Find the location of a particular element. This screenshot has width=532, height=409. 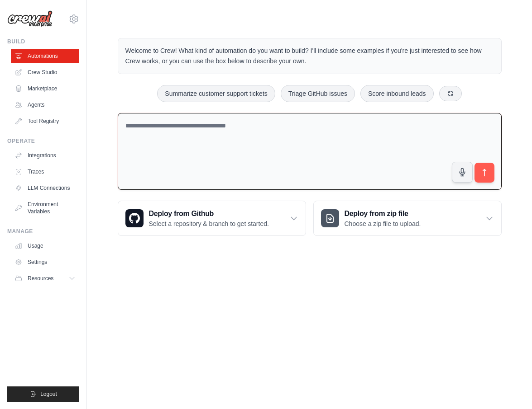

p: Select a repository & branch to get started. is located at coordinates (209, 224).